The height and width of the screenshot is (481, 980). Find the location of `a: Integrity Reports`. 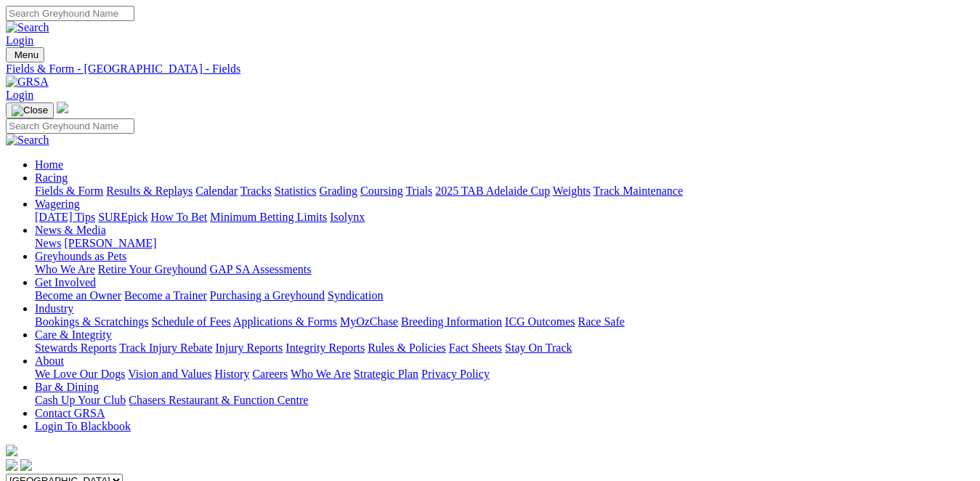

a: Integrity Reports is located at coordinates (325, 347).